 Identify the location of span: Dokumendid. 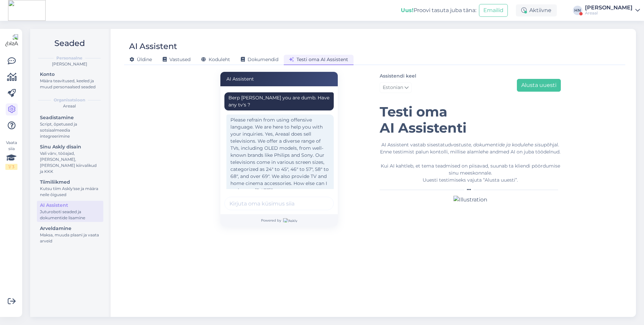
(259, 59).